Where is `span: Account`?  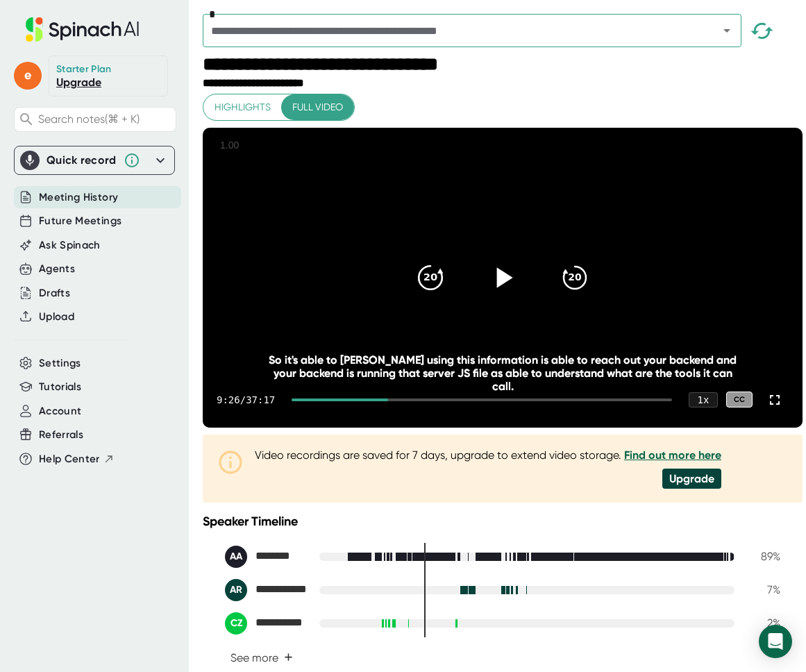
span: Account is located at coordinates (60, 411).